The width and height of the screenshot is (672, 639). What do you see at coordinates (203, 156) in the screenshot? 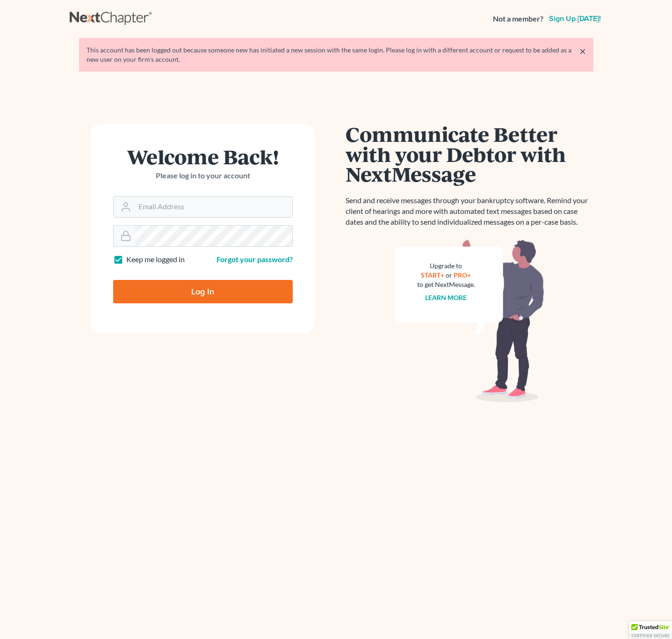
I see `h1: Welcome Back!` at bounding box center [203, 156].